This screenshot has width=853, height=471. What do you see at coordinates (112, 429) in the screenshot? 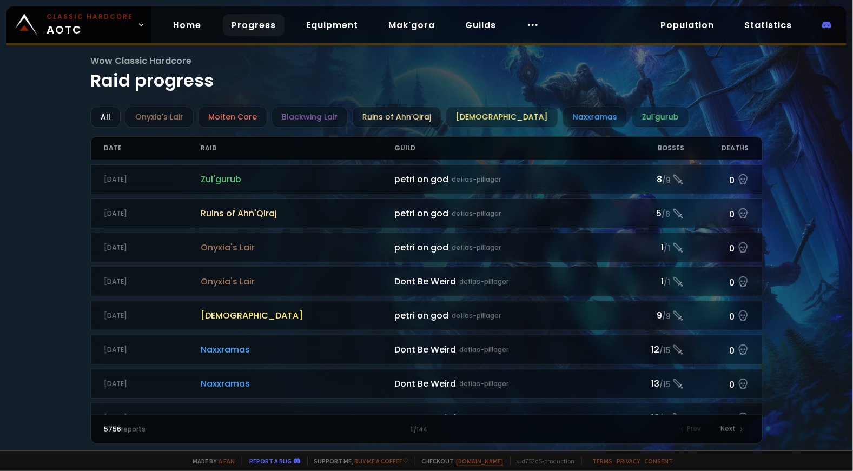
I see `span: 5756` at bounding box center [112, 429].